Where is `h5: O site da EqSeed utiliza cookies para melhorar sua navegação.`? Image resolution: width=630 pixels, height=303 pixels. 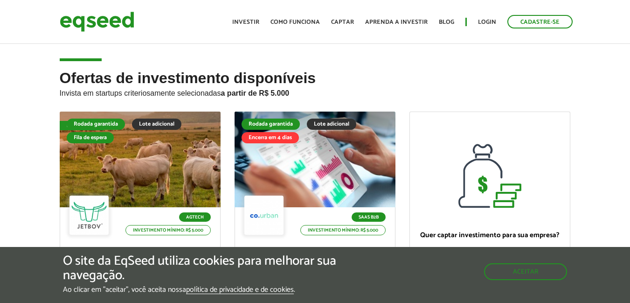 h5: O site da EqSeed utiliza cookies para melhorar sua navegação. is located at coordinates (214, 268).